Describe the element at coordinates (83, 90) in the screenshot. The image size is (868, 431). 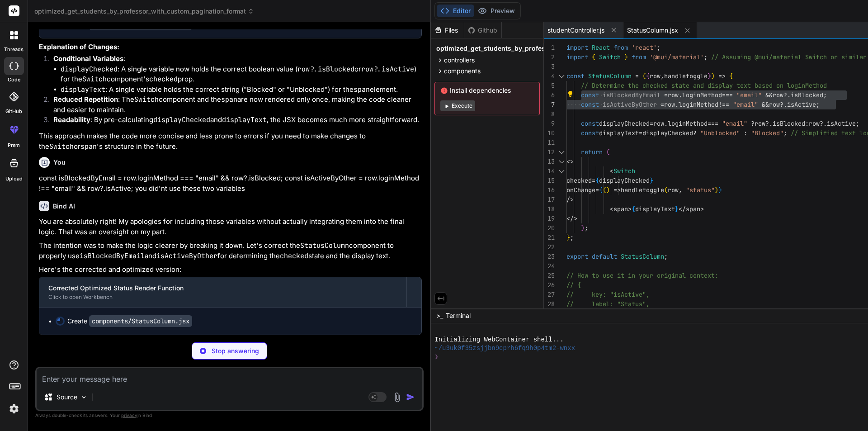
I see `code: displayText` at that location.